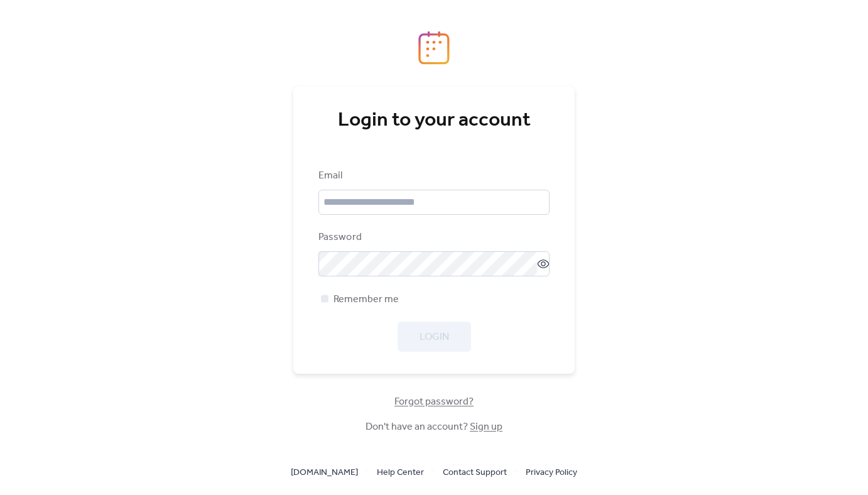 The width and height of the screenshot is (868, 495). Describe the element at coordinates (433, 176) in the screenshot. I see `div: Email` at that location.